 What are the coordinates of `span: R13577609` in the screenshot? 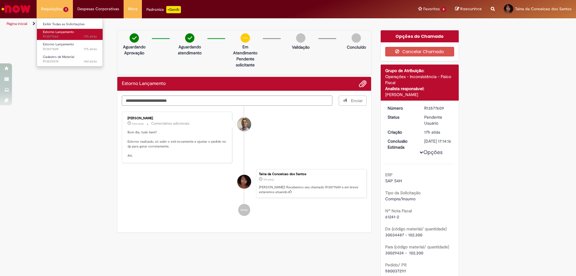 It's located at (70, 49).